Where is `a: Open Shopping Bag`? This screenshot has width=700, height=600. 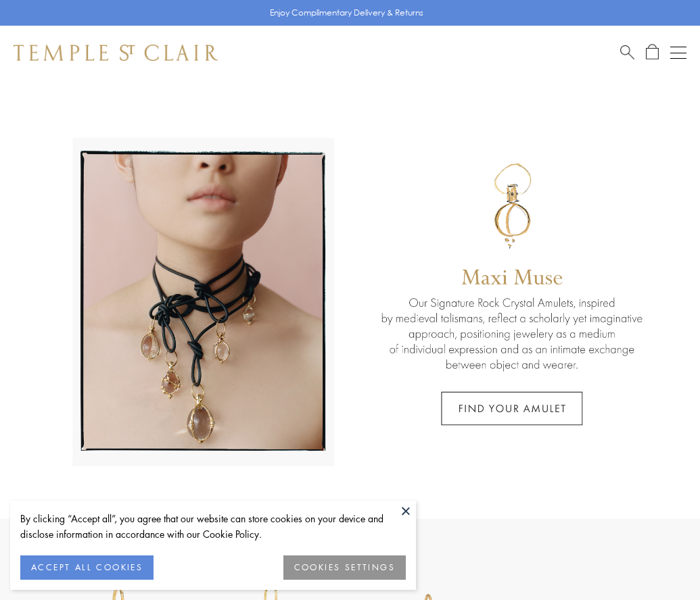 a: Open Shopping Bag is located at coordinates (651, 52).